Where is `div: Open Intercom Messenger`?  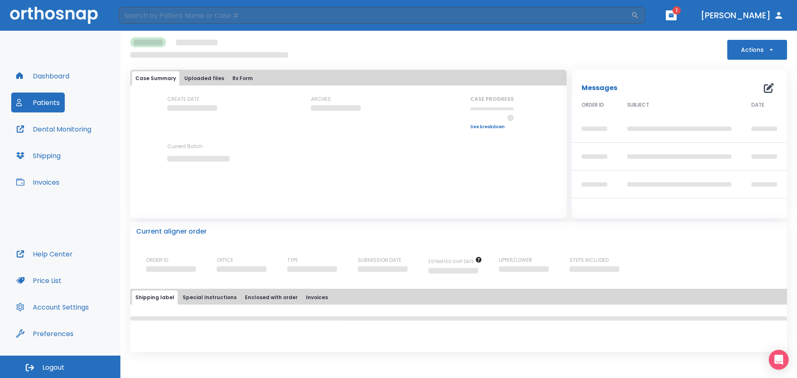 div: Open Intercom Messenger is located at coordinates (779, 360).